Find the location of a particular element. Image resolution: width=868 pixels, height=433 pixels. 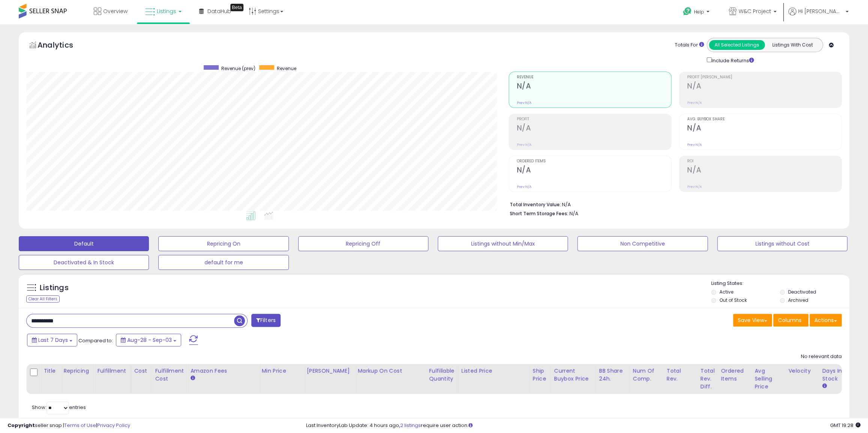

button: Non Competitive is located at coordinates (642, 243).